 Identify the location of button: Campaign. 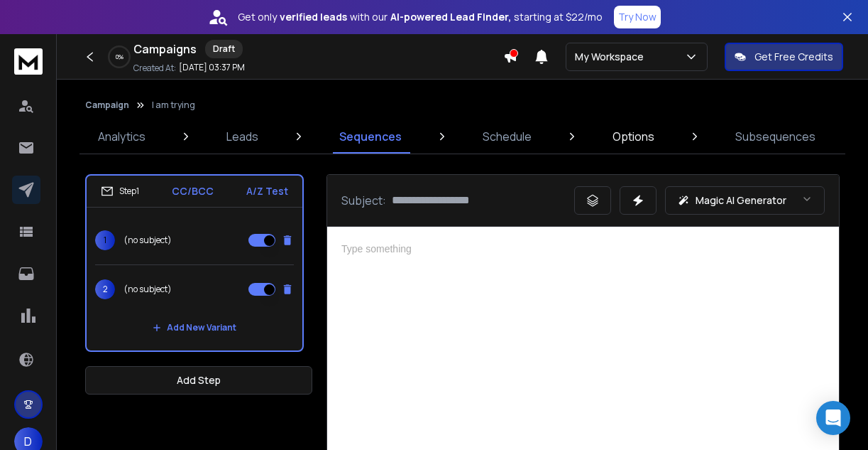
(107, 105).